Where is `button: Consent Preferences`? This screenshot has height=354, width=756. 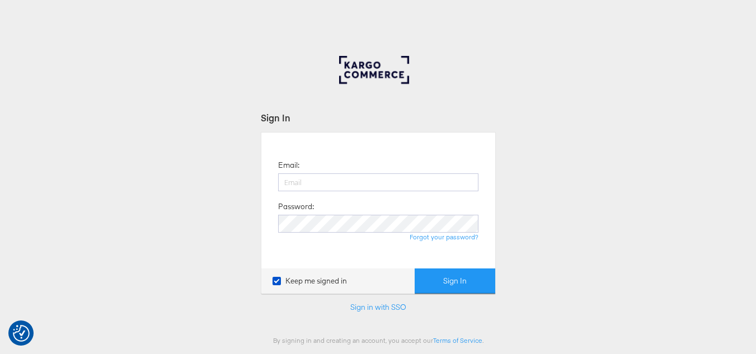 button: Consent Preferences is located at coordinates (21, 333).